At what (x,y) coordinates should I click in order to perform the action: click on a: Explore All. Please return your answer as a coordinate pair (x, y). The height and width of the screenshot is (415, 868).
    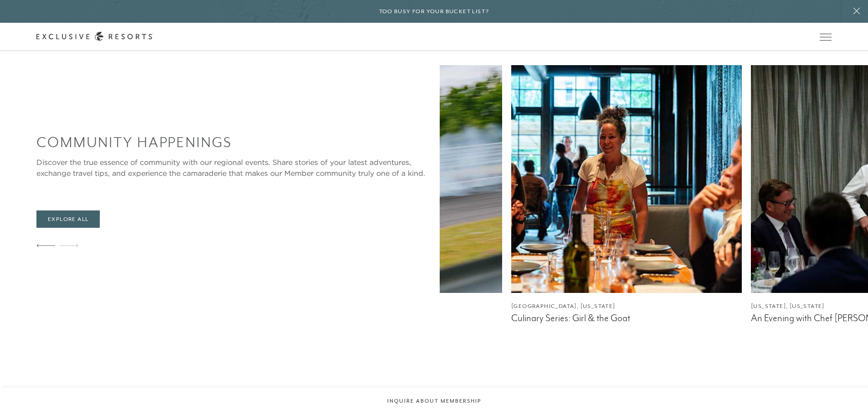
    Looking at the image, I should click on (68, 219).